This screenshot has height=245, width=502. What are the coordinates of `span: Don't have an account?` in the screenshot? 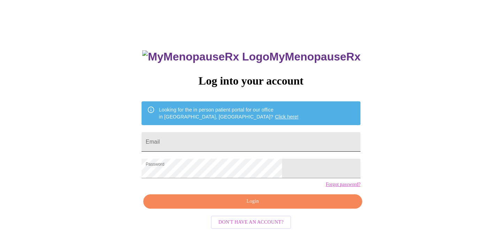 It's located at (251, 222).